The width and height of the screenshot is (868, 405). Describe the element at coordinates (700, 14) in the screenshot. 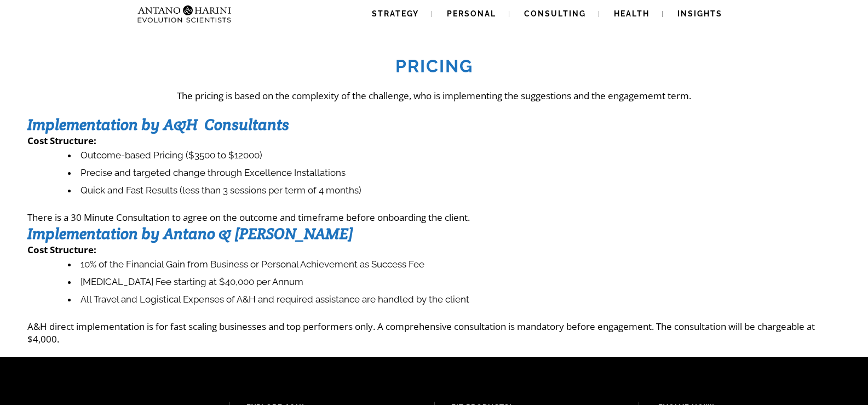

I see `span: Insights` at that location.